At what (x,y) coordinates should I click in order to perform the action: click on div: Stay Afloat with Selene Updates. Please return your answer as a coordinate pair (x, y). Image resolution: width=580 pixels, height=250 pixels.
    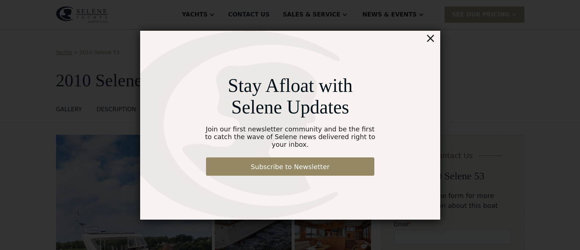
    Looking at the image, I should click on (290, 96).